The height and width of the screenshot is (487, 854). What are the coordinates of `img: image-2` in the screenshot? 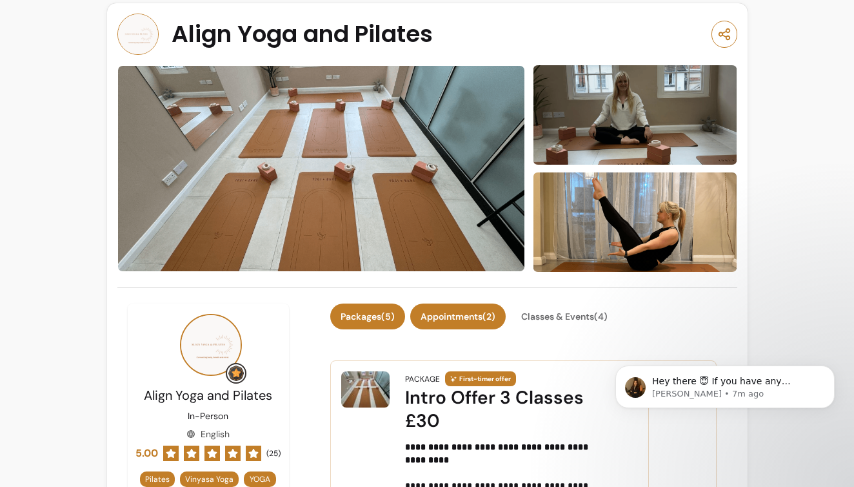 It's located at (635, 222).